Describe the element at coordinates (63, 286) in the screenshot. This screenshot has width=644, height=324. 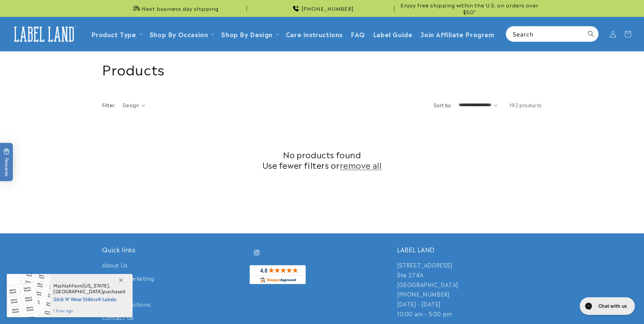
I see `span: Machlah` at that location.